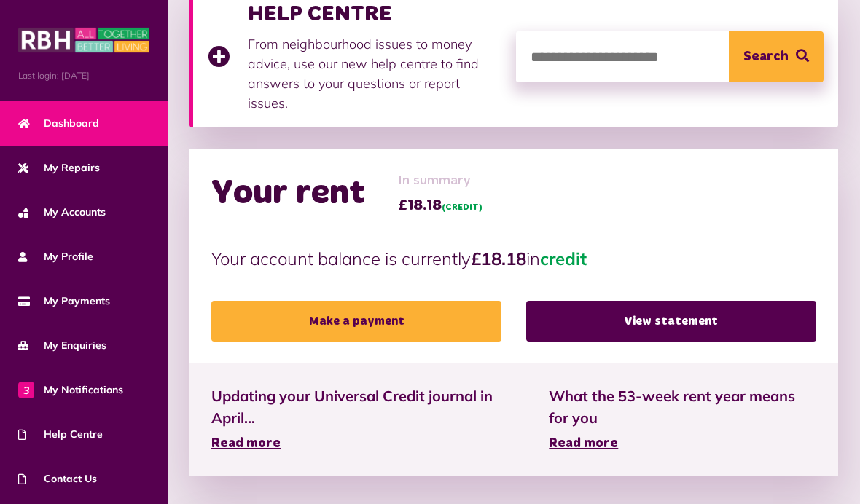 Image resolution: width=860 pixels, height=504 pixels. I want to click on a: What the 53-week rent year means for you Read more, so click(682, 419).